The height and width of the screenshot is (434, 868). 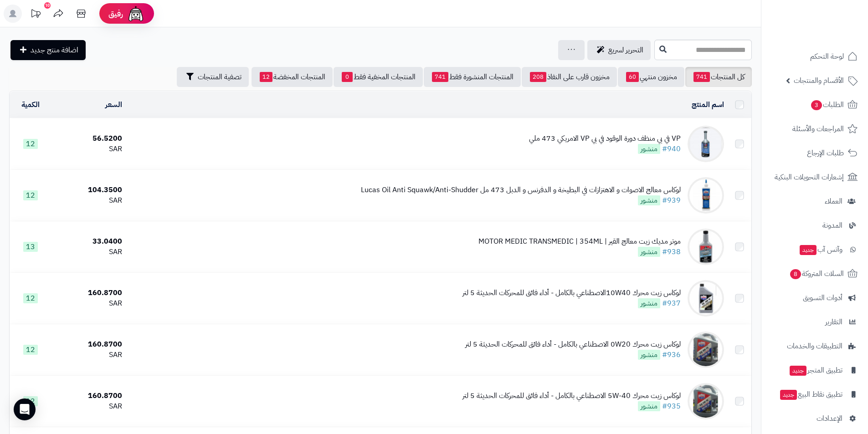 What do you see at coordinates (605, 138) in the screenshot?
I see `div: VP في بي منظف دورة الوقود في بي VP الامريكي 473 ملي` at bounding box center [605, 138].